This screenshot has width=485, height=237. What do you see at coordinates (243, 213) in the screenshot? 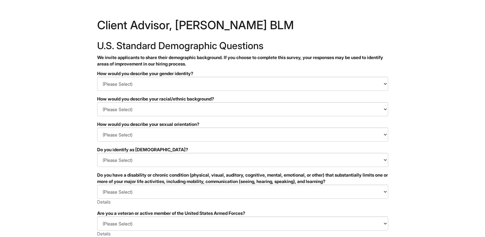
I see `div: Are you a veteran or active member of the United States Armed Forces?` at bounding box center [243, 213].